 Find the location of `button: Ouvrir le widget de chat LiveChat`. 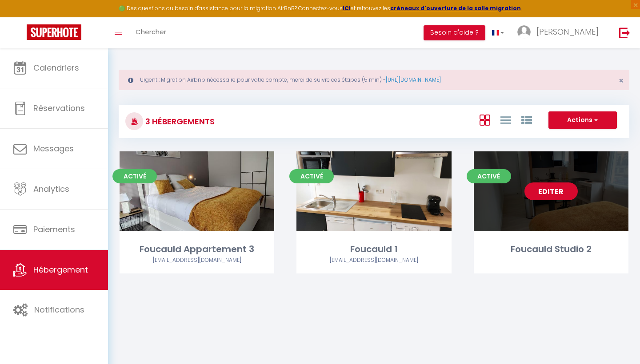

button: Ouvrir le widget de chat LiveChat is located at coordinates (20, 17).